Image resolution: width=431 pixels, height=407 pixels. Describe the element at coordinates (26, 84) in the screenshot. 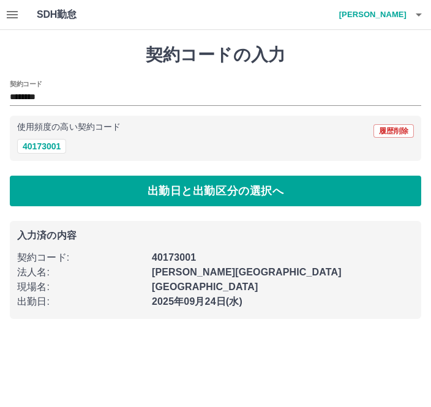

I see `h2: 契約コード` at that location.